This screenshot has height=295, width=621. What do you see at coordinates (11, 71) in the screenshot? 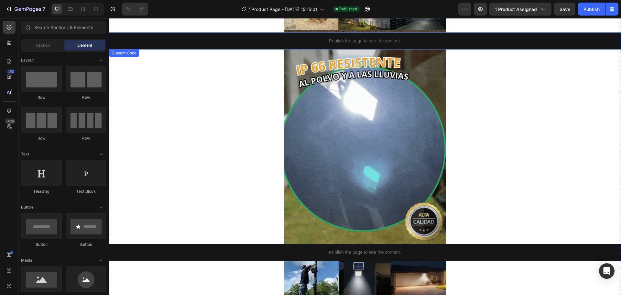
I see `div: 450` at bounding box center [11, 71].